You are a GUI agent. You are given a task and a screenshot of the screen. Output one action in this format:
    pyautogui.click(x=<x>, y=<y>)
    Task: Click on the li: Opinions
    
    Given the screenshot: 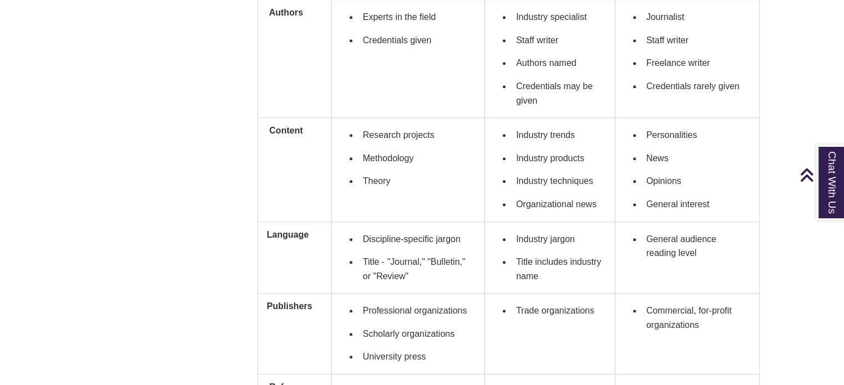 What is the action you would take?
    pyautogui.click(x=695, y=181)
    